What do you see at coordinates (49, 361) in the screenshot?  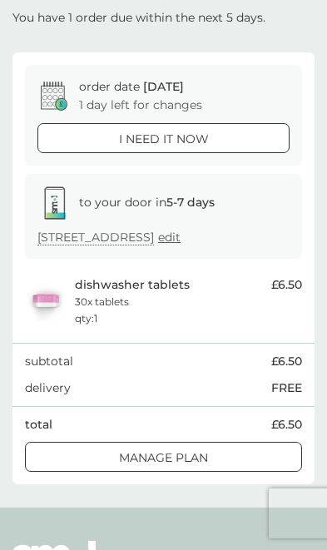 I see `p: subtotal` at bounding box center [49, 361].